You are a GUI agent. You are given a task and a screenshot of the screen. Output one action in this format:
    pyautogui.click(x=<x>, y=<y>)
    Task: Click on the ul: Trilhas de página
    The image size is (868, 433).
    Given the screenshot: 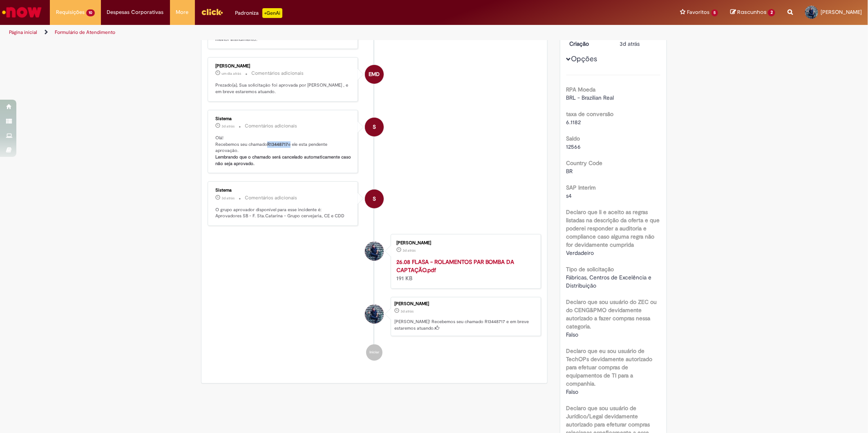 What is the action you would take?
    pyautogui.click(x=289, y=33)
    